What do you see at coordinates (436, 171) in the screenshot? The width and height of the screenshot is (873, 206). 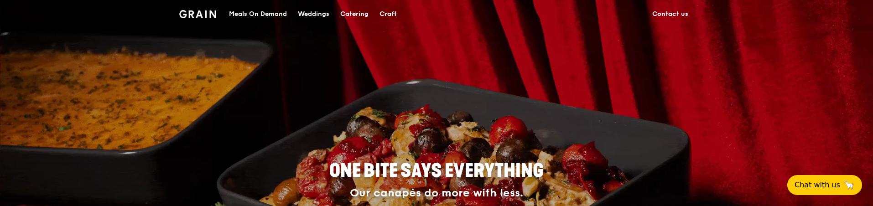 I see `span: ONE BITE SAYS EVERYTHING` at bounding box center [436, 171].